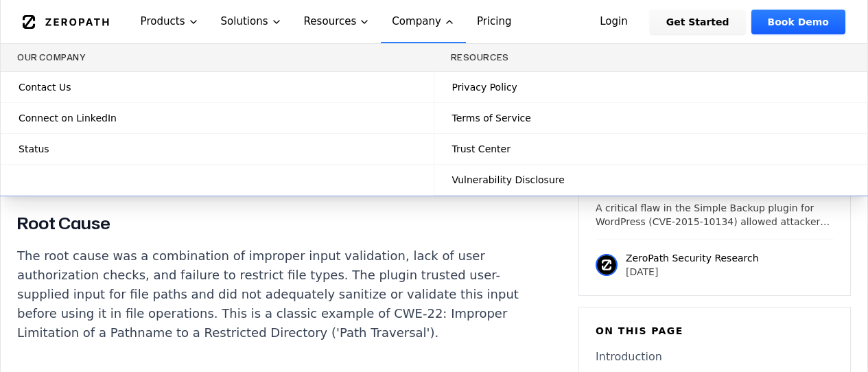 This screenshot has height=372, width=868. What do you see at coordinates (217, 149) in the screenshot?
I see `a: Status` at bounding box center [217, 149].